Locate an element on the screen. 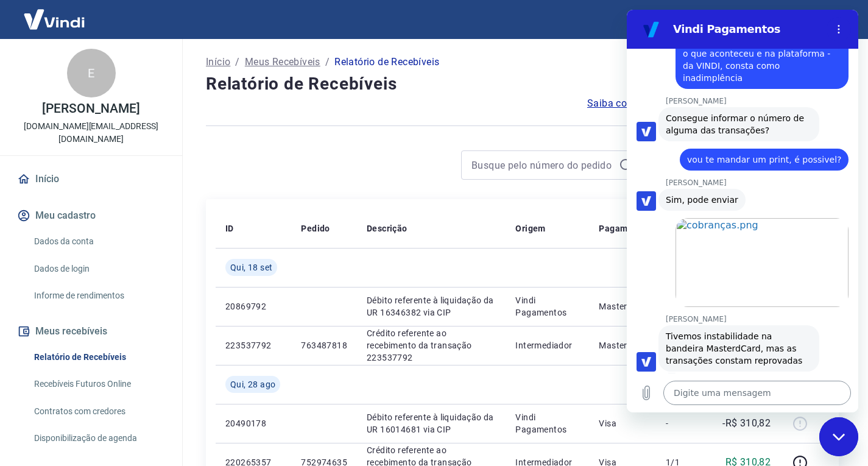  span: Saiba como funciona a programação dos recebimentos is located at coordinates (712, 104).